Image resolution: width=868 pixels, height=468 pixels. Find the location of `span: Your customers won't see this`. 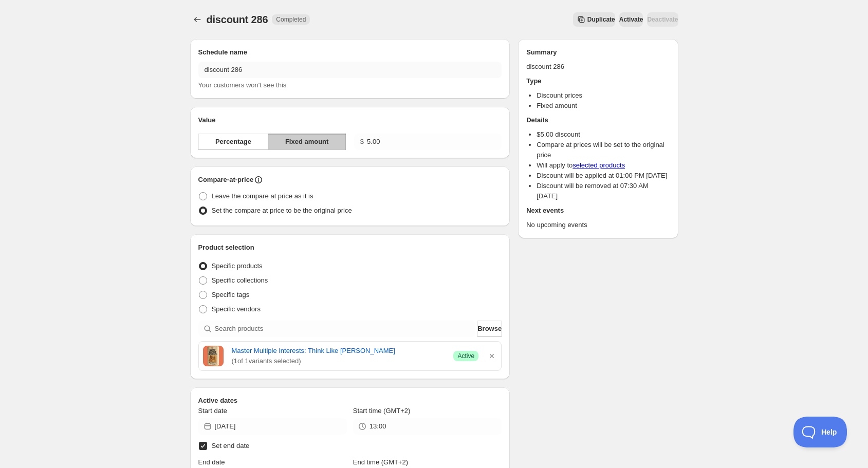

span: Your customers won't see this is located at coordinates (243, 85).